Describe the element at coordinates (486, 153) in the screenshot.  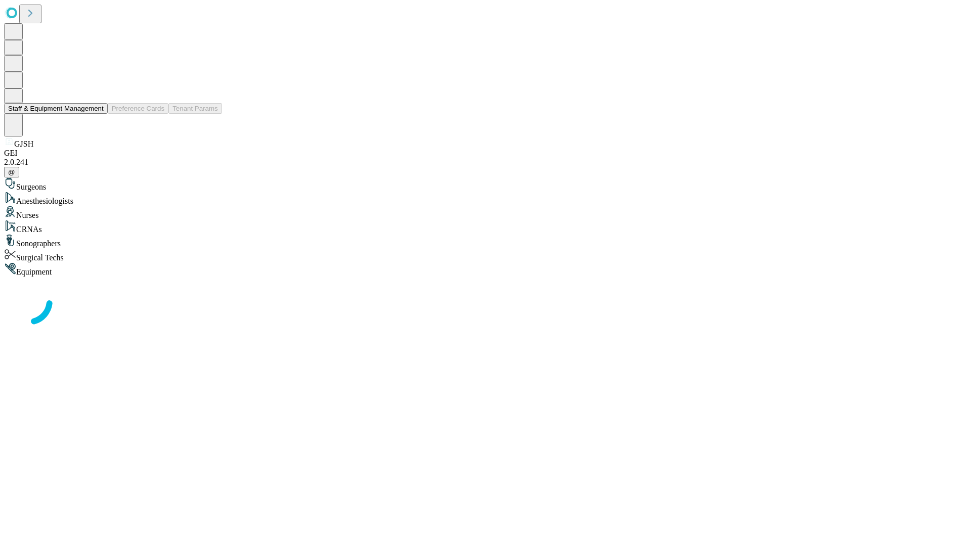
I see `div: GEI` at that location.